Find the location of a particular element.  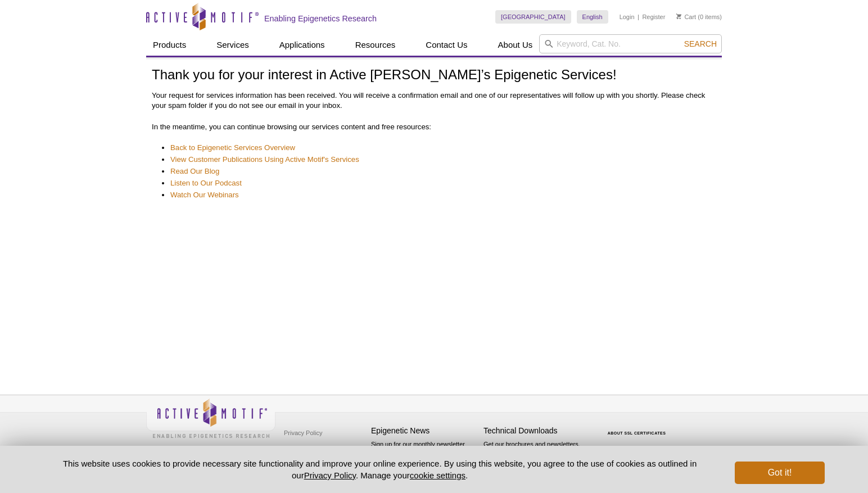

a: Register is located at coordinates (653, 17).